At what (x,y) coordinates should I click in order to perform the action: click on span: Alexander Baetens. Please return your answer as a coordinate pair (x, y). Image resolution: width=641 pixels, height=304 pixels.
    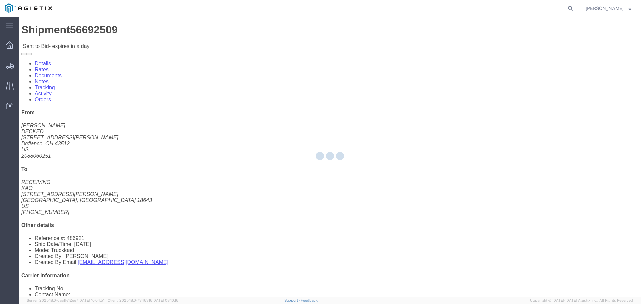
    Looking at the image, I should click on (605, 8).